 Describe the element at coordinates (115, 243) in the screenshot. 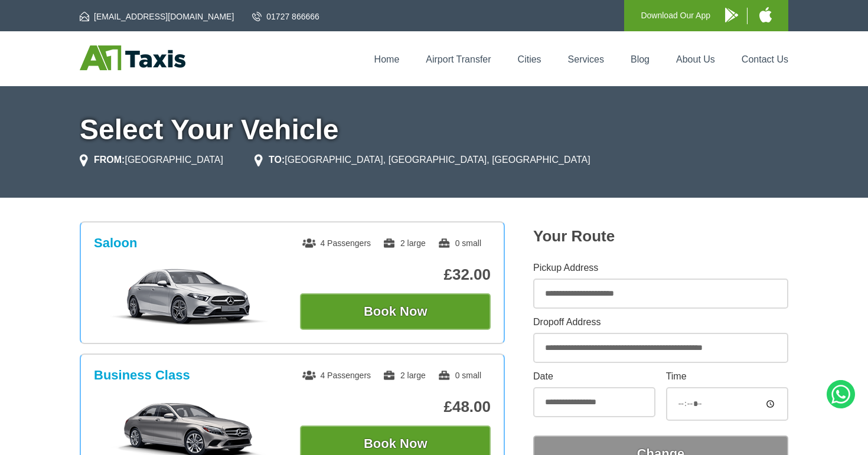

I see `h3: Saloon` at that location.